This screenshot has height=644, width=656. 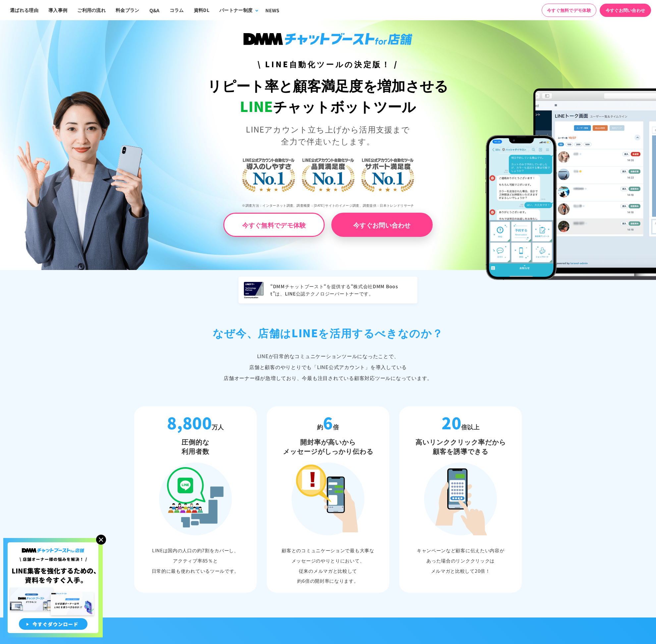 I want to click on h3: \ LINE自動化ツールの決定版！ /, so click(x=328, y=64).